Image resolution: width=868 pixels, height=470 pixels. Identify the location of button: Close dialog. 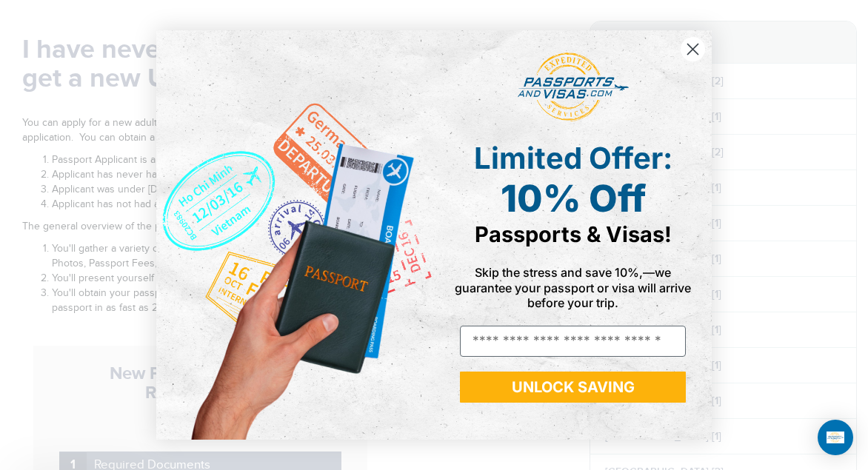
(692, 49).